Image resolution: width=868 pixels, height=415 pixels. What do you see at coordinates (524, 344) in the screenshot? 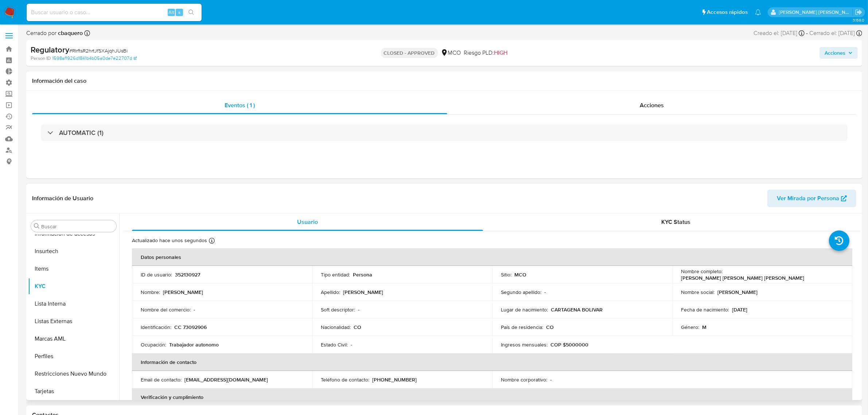
I see `p: Ingresos mensuales :` at bounding box center [524, 344].